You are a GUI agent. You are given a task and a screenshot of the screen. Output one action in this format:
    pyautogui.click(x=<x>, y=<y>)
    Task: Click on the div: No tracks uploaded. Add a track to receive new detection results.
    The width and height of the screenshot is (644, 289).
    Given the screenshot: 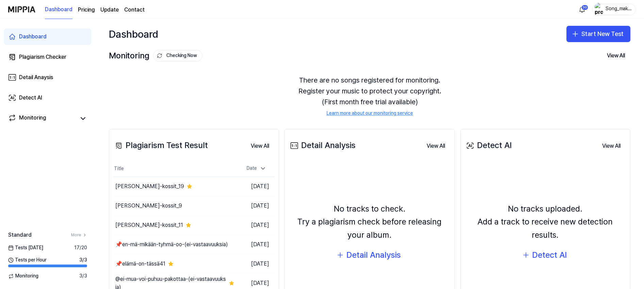 What is the action you would take?
    pyautogui.click(x=545, y=222)
    